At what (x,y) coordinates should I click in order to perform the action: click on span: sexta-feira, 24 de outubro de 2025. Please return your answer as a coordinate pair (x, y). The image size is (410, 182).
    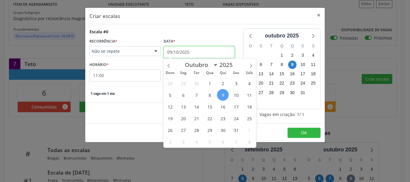
    Looking at the image, I should click on (303, 83).